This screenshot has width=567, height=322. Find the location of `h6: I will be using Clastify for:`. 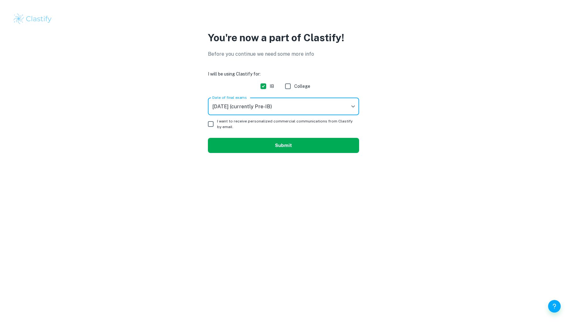

h6: I will be using Clastify for: is located at coordinates (283, 74).